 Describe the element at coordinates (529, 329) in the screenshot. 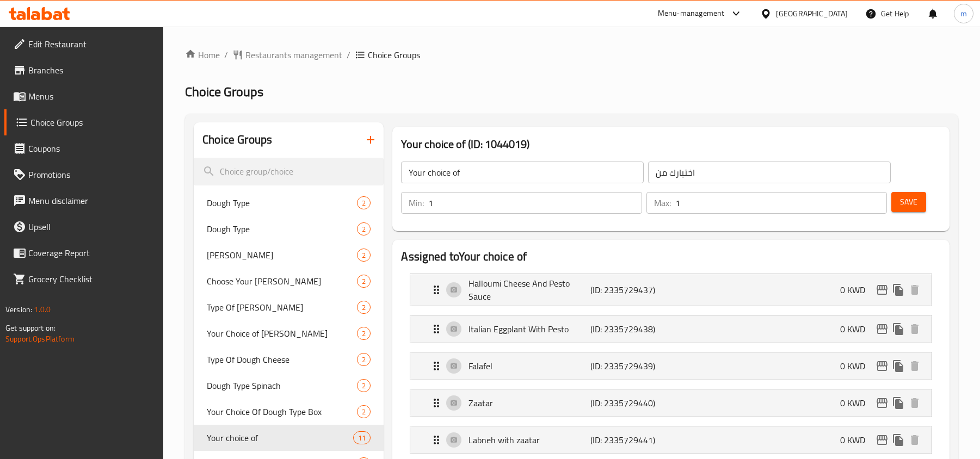

I see `p: Italian Eggplant With Pesto` at that location.